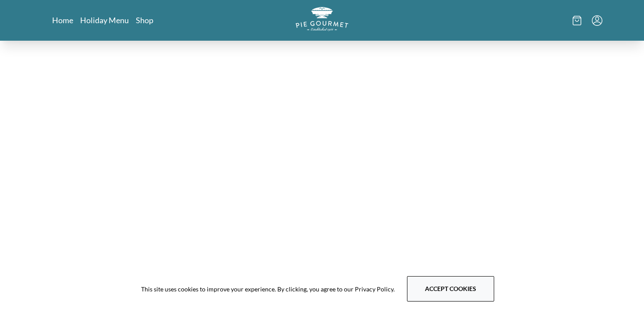 The image size is (644, 312). What do you see at coordinates (322, 19) in the screenshot?
I see `img: logo` at bounding box center [322, 19].